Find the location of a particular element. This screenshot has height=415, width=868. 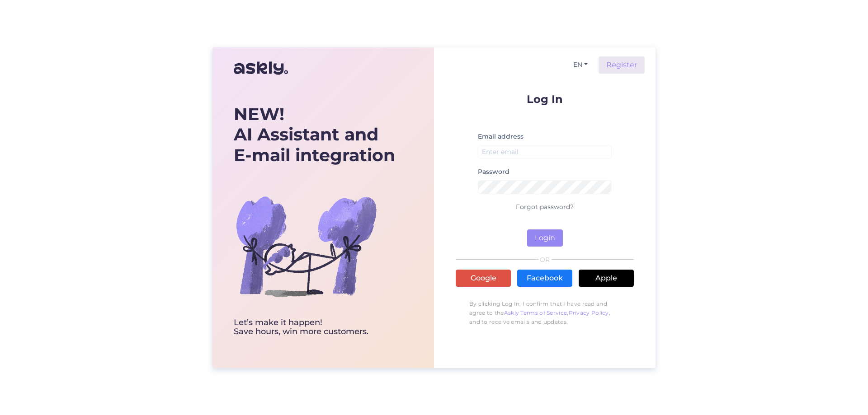

img: Askly is located at coordinates (261, 68).